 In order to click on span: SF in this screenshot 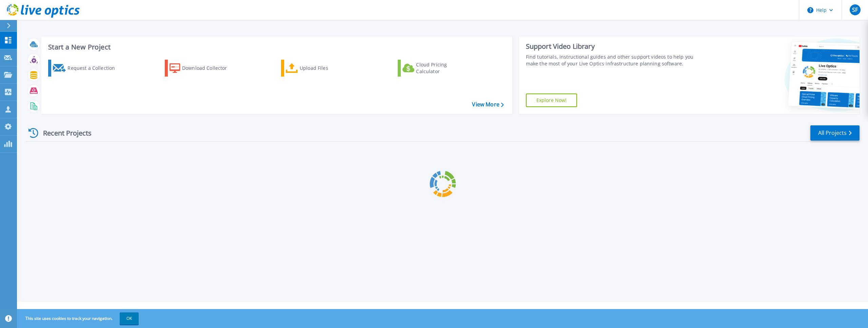, I will do `click(855, 10)`.